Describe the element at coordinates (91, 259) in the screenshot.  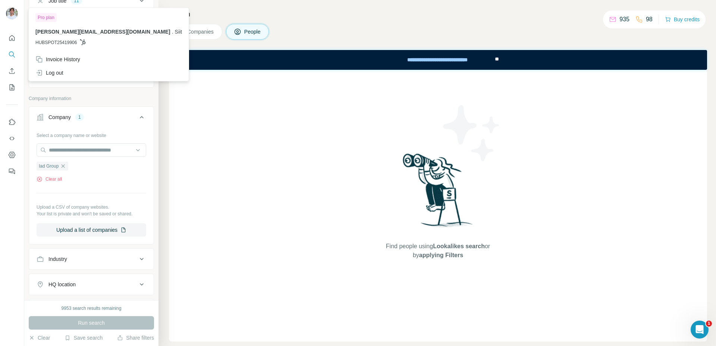
I see `button: Industry` at that location.